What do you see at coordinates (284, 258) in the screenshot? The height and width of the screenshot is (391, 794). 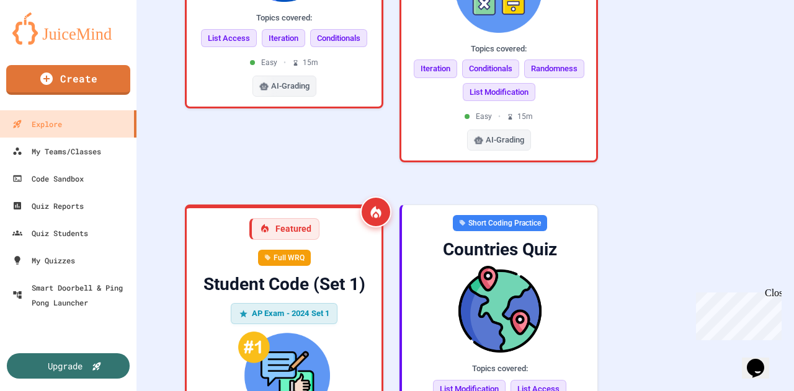 I see `div: Full WRQ` at bounding box center [284, 258].